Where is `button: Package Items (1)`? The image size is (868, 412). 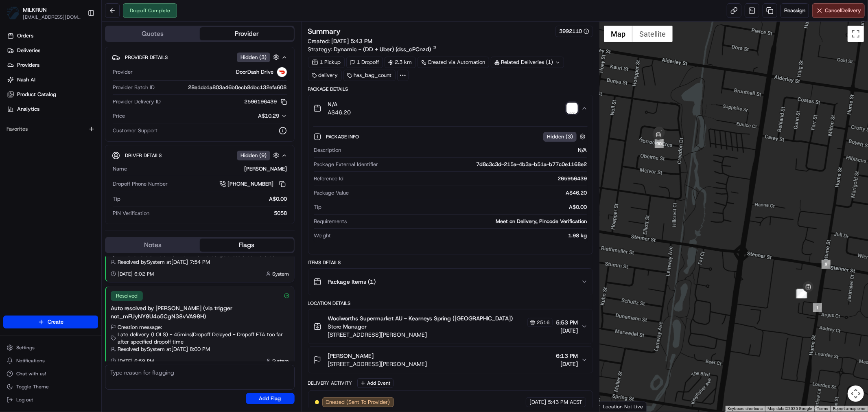
button: Package Items (1) is located at coordinates (450, 281).